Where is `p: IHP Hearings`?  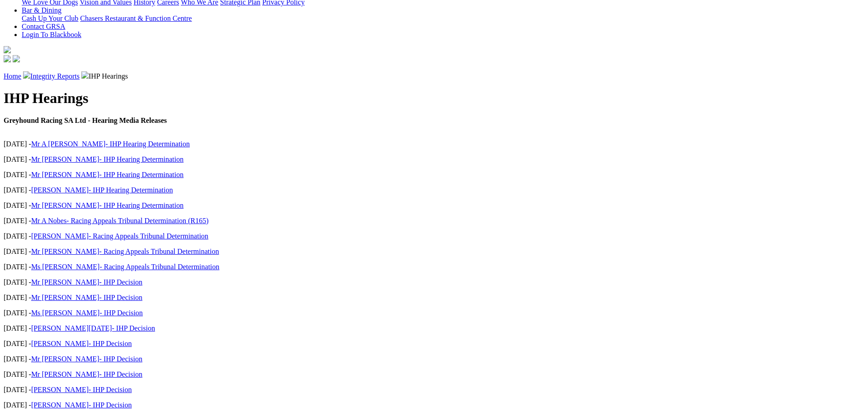 p: IHP Hearings is located at coordinates (434, 76).